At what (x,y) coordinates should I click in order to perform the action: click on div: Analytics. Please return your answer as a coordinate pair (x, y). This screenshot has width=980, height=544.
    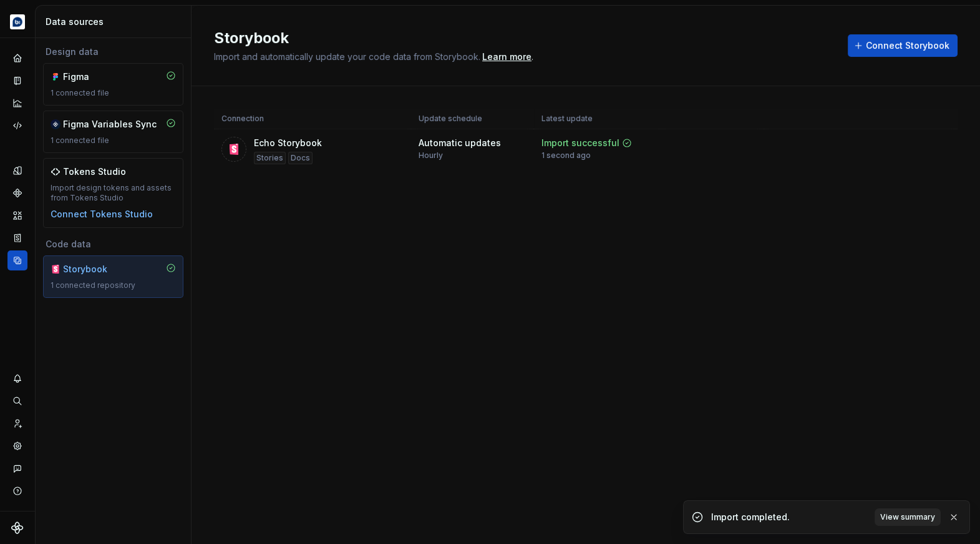
    Looking at the image, I should click on (18, 103).